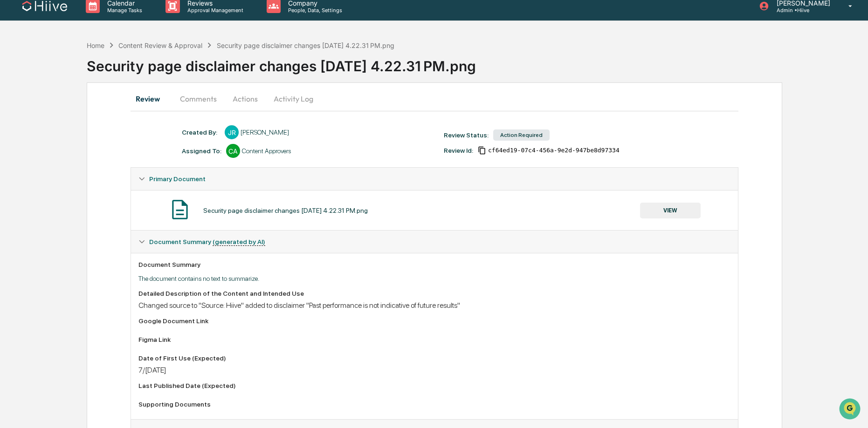  I want to click on span: Attestations, so click(96, 122).